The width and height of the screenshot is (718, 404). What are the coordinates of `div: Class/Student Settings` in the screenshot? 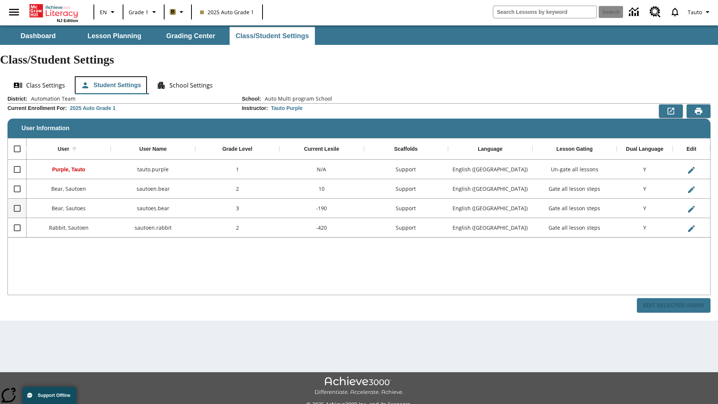 It's located at (359, 85).